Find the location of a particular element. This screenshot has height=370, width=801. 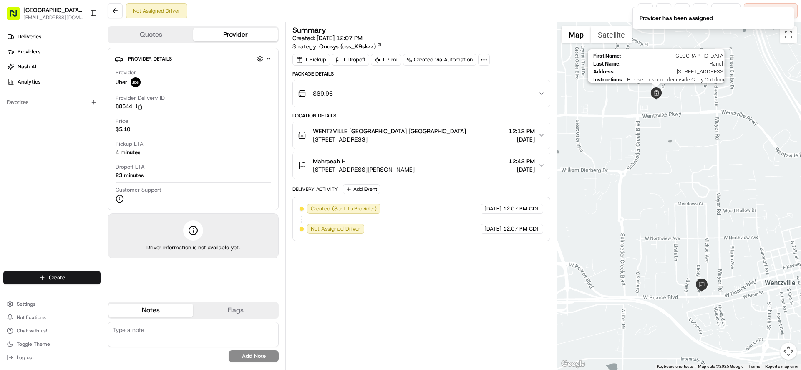

h3: Summary is located at coordinates (309, 30).